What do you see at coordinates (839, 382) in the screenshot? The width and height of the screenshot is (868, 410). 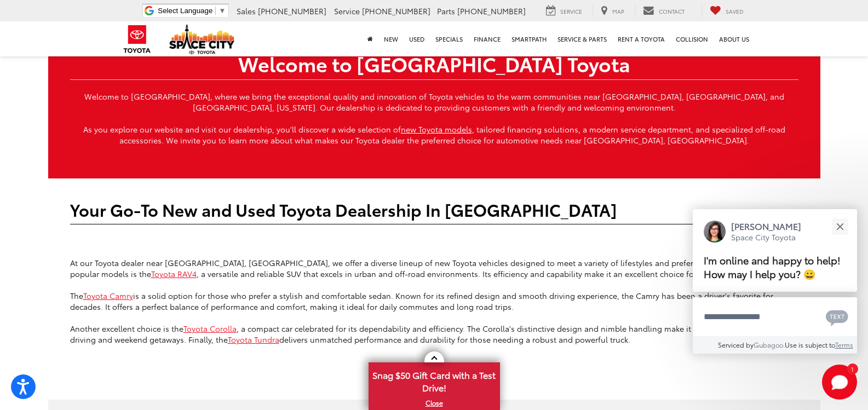 I see `button: Toggle Chat Window` at bounding box center [839, 382].